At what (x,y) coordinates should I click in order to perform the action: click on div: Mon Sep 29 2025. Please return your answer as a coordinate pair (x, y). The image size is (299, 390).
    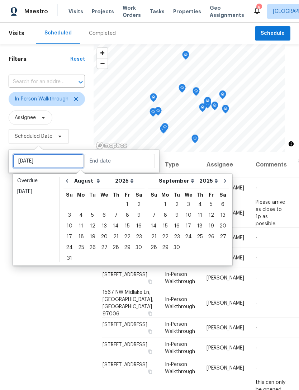
    Looking at the image, I should click on (165, 247).